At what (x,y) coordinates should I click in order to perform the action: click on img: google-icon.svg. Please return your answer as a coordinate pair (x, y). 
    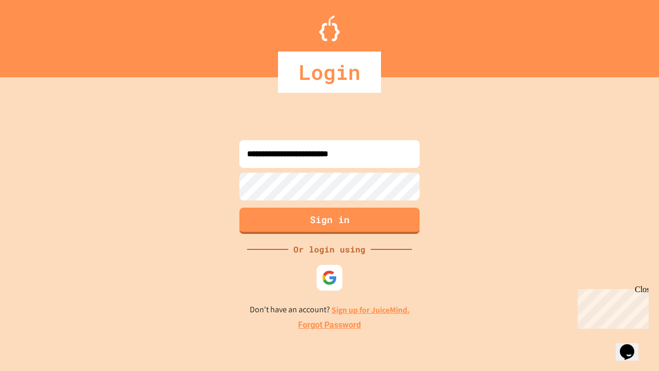
    Looking at the image, I should click on (329, 277).